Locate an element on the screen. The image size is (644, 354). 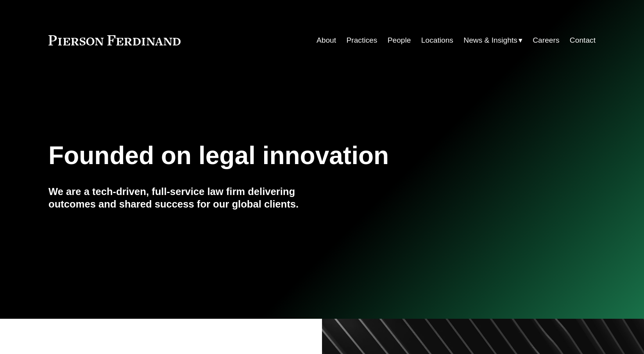
a: About is located at coordinates (326, 40).